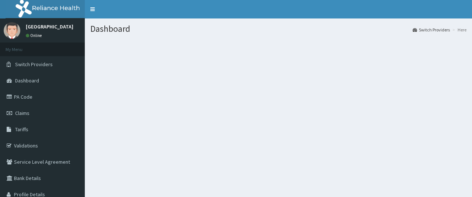 The width and height of the screenshot is (472, 197). I want to click on span: Switch Providers, so click(34, 64).